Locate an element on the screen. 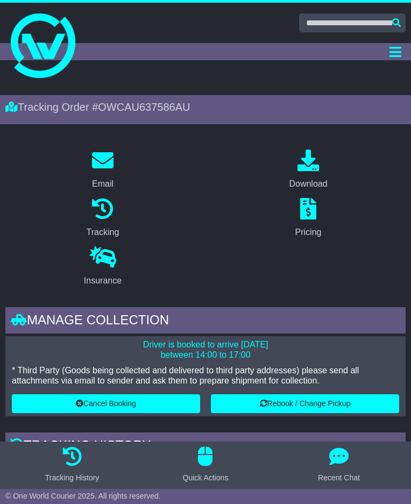 The width and height of the screenshot is (411, 504). button: Recent Chat is located at coordinates (339, 465).